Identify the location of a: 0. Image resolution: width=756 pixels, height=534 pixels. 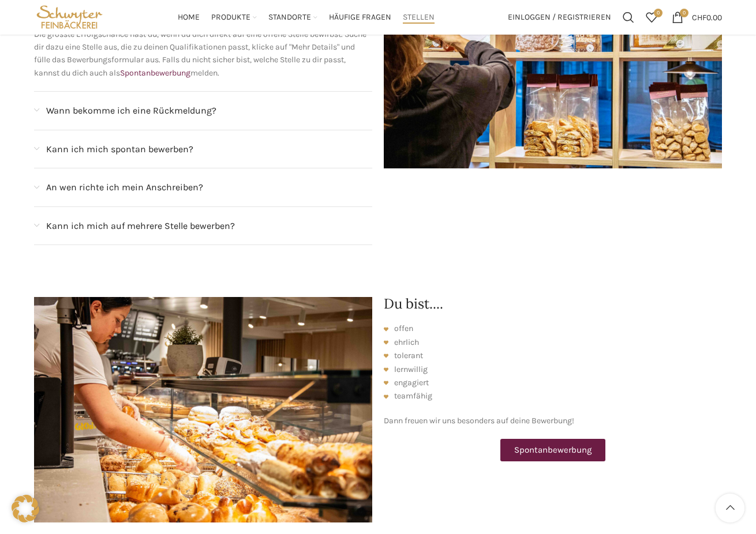
(651, 18).